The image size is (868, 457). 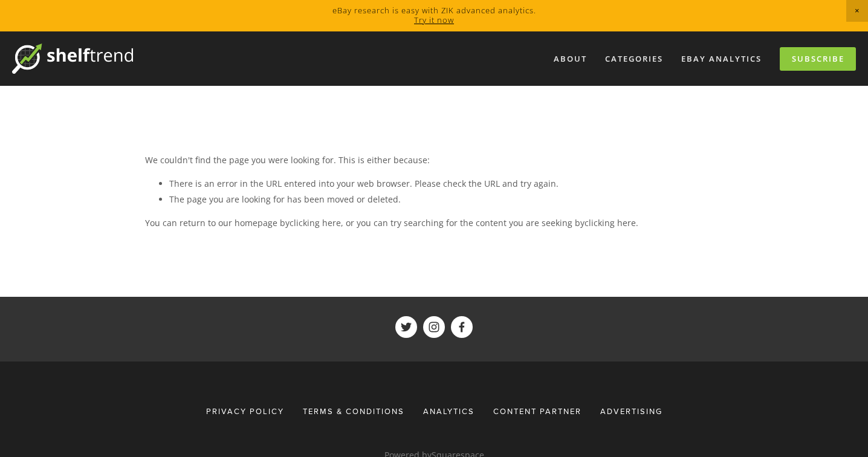 What do you see at coordinates (249, 411) in the screenshot?
I see `a: Privacy Policy` at bounding box center [249, 411].